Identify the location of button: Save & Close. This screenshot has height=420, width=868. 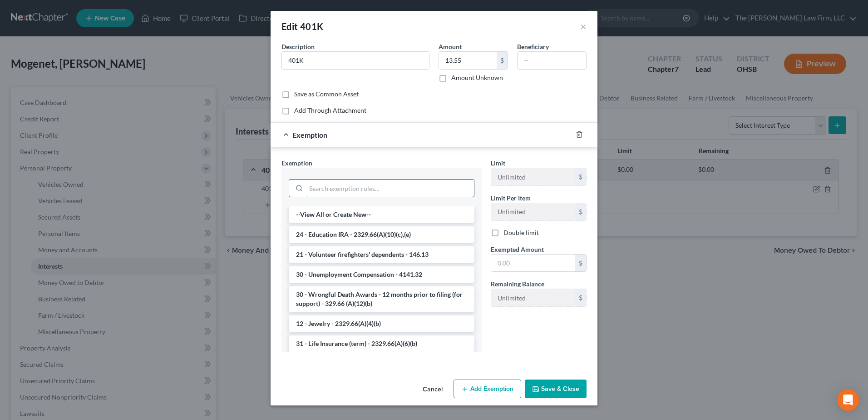
(556, 389).